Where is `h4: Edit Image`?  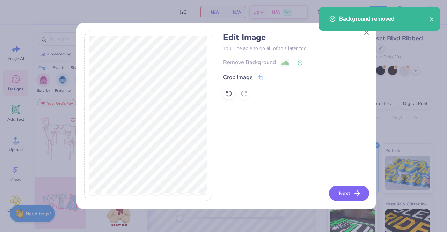 h4: Edit Image is located at coordinates (295, 37).